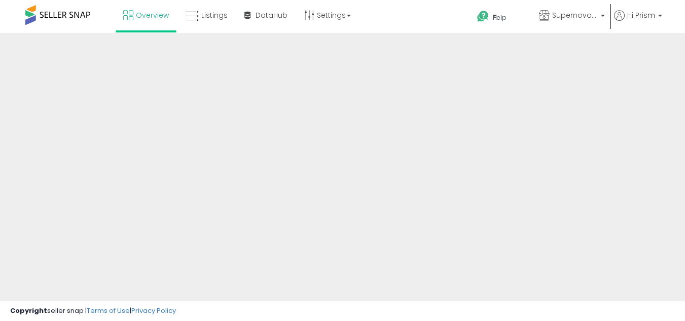 The width and height of the screenshot is (685, 321). I want to click on a: Hi Prism, so click(638, 21).